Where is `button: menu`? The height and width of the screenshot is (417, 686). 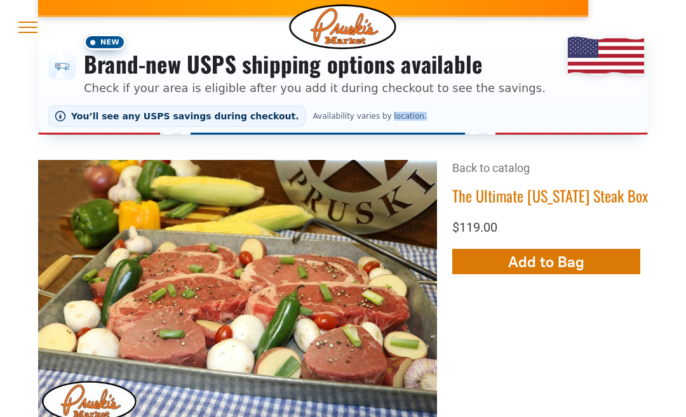
button: menu is located at coordinates (28, 27).